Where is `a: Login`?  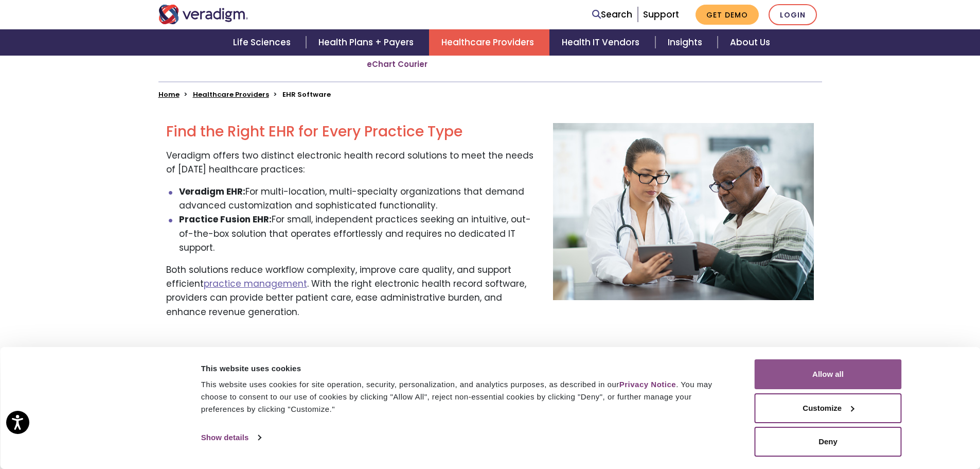
a: Login is located at coordinates (792, 14).